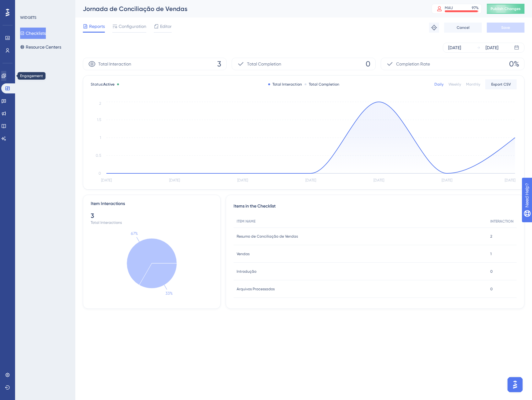 The height and width of the screenshot is (400, 532). I want to click on button: Publish Changes, so click(505, 9).